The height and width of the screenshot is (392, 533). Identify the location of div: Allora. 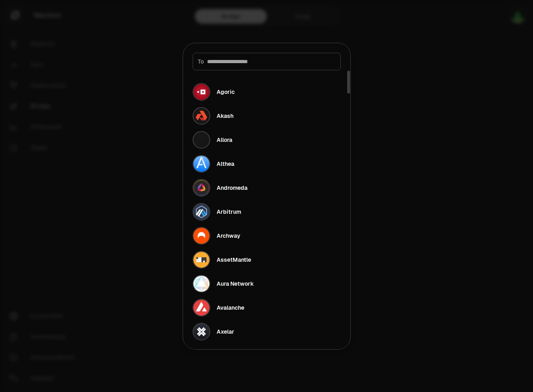
(224, 140).